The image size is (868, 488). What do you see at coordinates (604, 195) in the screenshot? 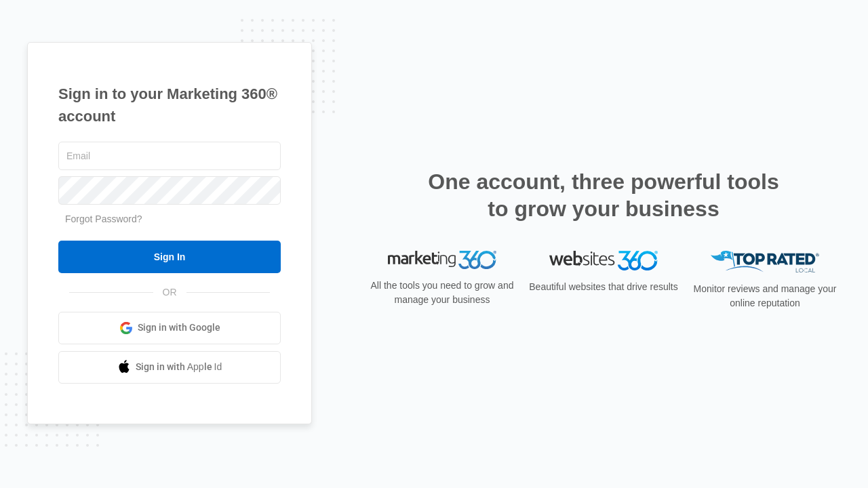
I see `h2: One account, three powerful tools to grow your business` at bounding box center [604, 195].